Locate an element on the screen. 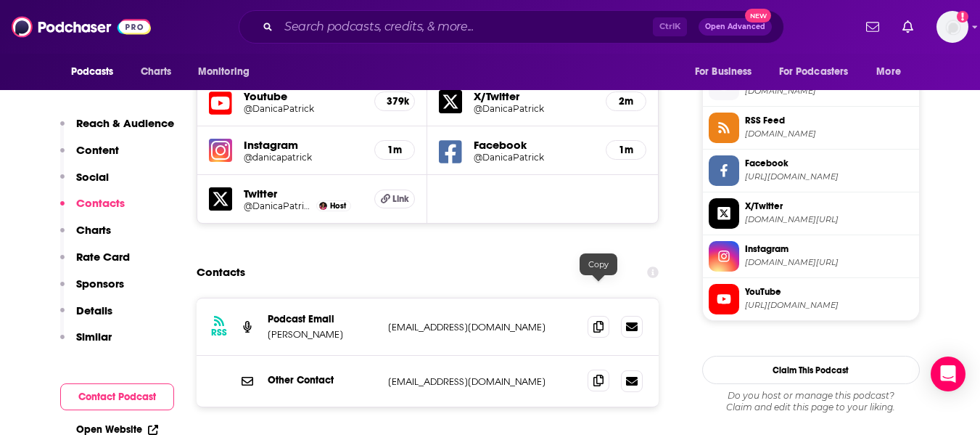 The height and width of the screenshot is (435, 980). span: More is located at coordinates (888, 72).